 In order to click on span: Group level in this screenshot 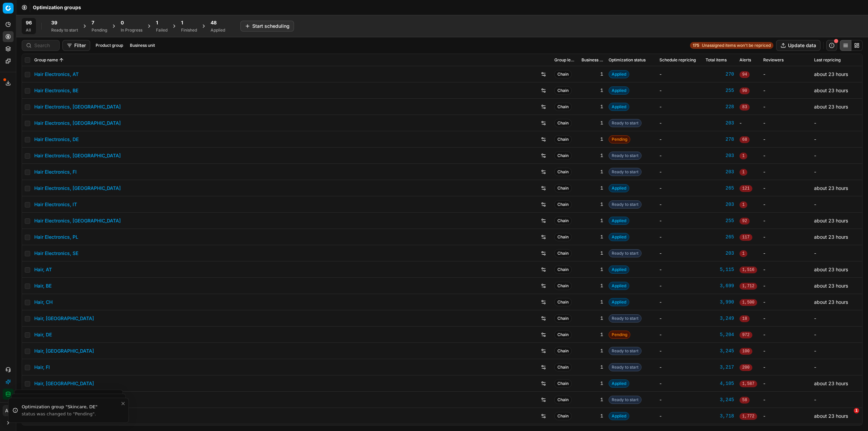, I will do `click(565, 60)`.